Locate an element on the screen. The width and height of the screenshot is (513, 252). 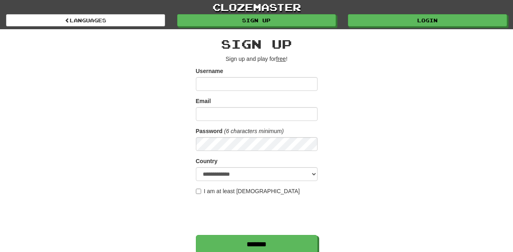
label: Email is located at coordinates (203, 101).